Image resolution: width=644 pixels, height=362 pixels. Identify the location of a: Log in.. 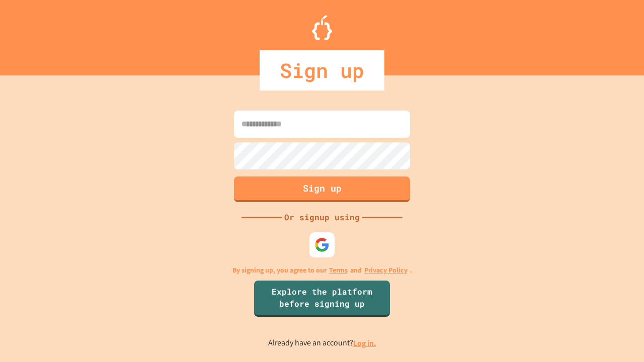
(365, 343).